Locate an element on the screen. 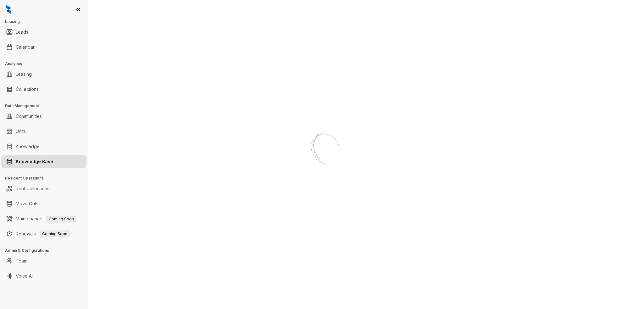 Image resolution: width=644 pixels, height=309 pixels. h3: Leasing is located at coordinates (46, 22).